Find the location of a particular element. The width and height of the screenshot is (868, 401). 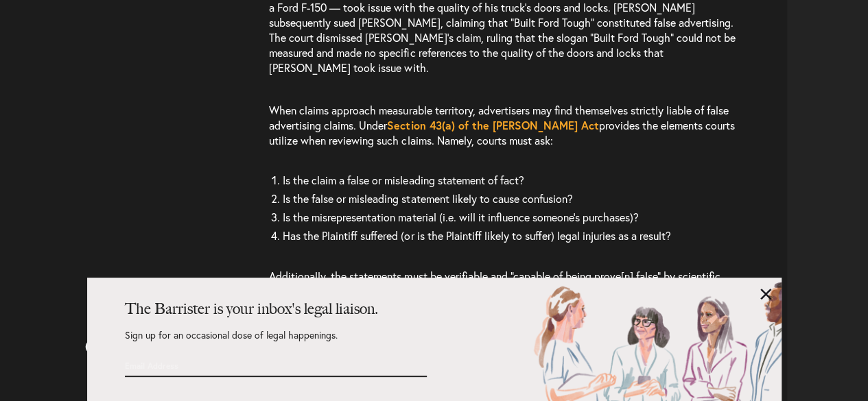

li: Is the claim a false or misleading statement of fact? is located at coordinates (509, 180).